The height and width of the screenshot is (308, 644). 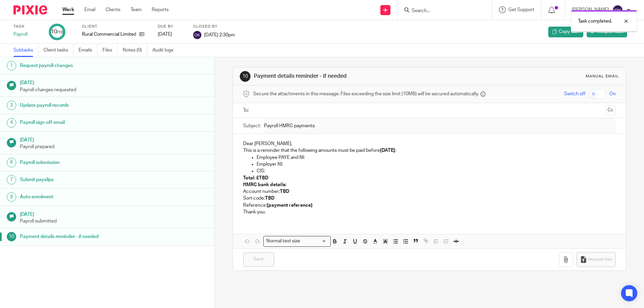 What do you see at coordinates (12, 123) in the screenshot?
I see `div: 4` at bounding box center [12, 123].